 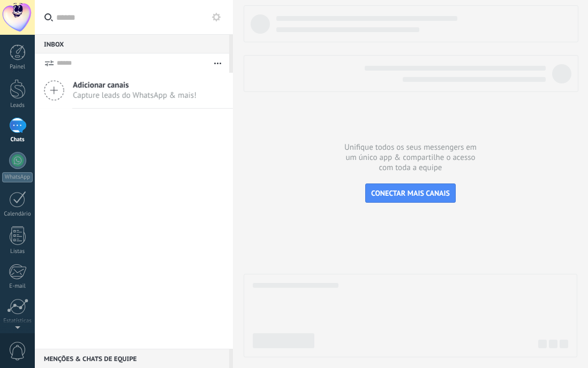 What do you see at coordinates (18, 105) in the screenshot?
I see `div: Leads` at bounding box center [18, 105].